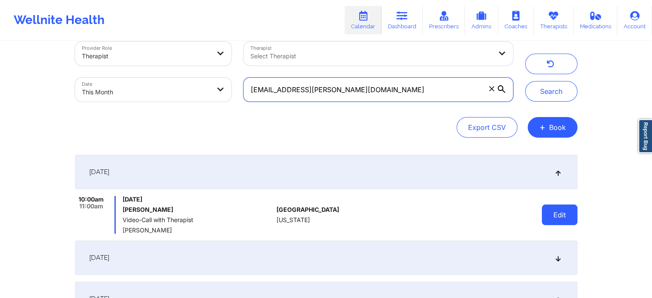 The width and height of the screenshot is (652, 298). I want to click on a: Therapists, so click(553, 20).